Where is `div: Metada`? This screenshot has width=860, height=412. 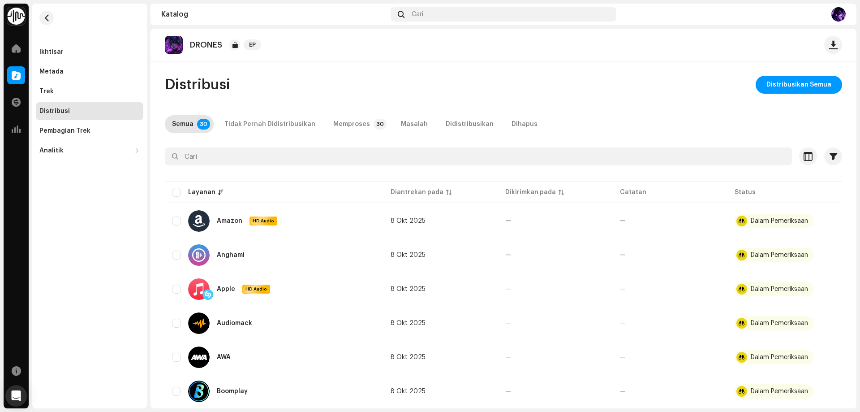 div: Metada is located at coordinates (52, 72).